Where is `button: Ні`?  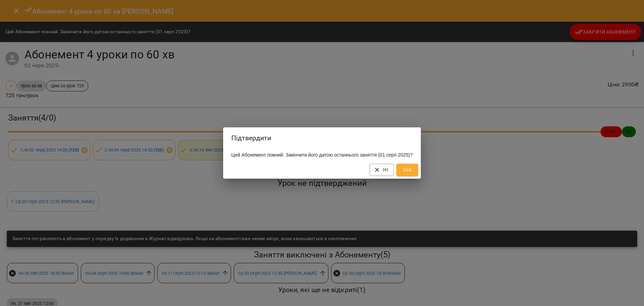 button: Ні is located at coordinates (381, 170).